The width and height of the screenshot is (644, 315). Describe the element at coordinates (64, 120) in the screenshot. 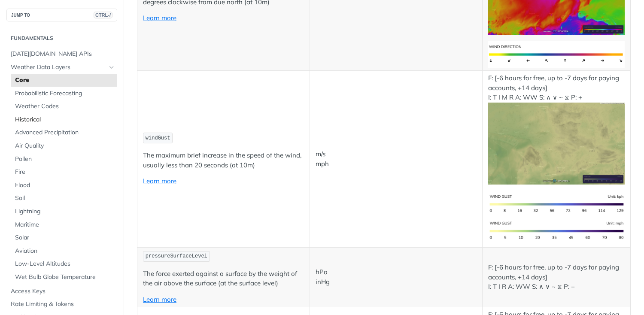

I see `a: Historical` at that location.